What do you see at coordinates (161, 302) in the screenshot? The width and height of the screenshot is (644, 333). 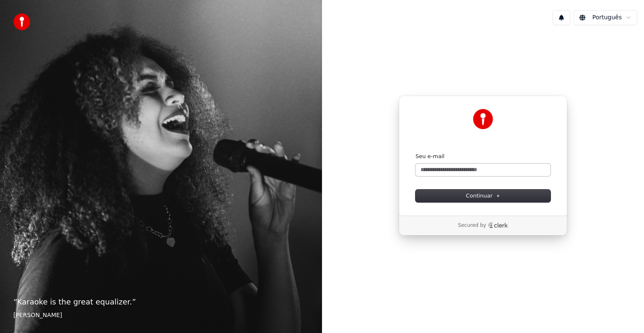 I see `p: “ Karaoke is the great equalizer. ”` at bounding box center [161, 302].